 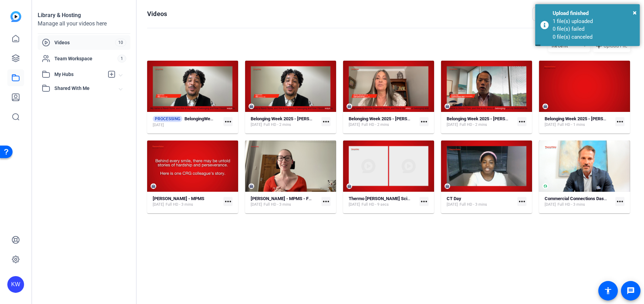 I want to click on span: My Hubs, so click(x=79, y=74).